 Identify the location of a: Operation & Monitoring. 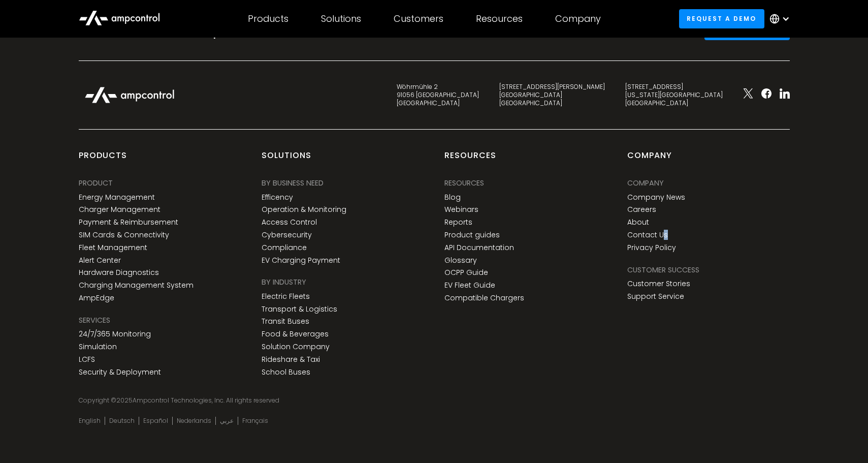
(304, 209).